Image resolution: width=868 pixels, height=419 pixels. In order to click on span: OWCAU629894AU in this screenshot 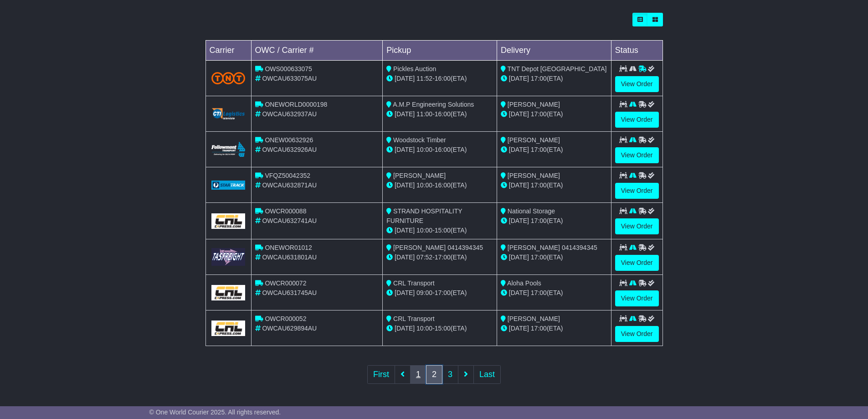, I will do `click(289, 328)`.